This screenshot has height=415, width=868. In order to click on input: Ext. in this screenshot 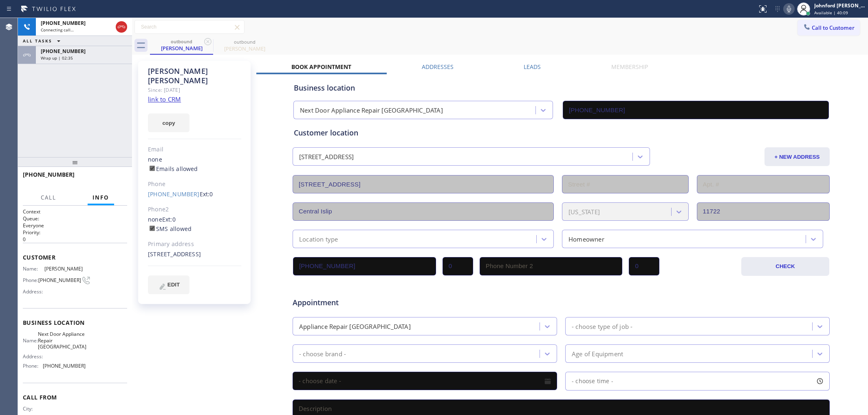, I will do `click(458, 266)`.